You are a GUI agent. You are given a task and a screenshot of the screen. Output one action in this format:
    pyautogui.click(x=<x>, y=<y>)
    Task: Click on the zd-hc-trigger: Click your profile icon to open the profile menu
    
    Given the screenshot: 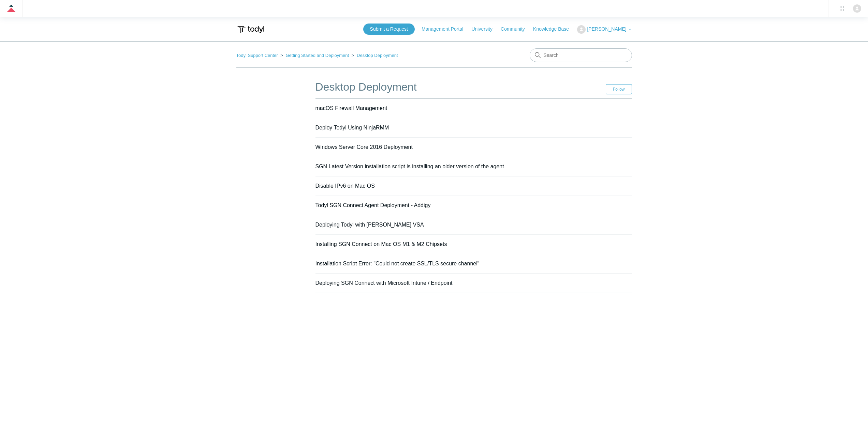 What is the action you would take?
    pyautogui.click(x=857, y=9)
    